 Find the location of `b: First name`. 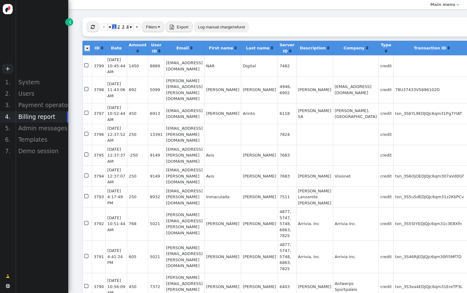

b: First name is located at coordinates (221, 48).